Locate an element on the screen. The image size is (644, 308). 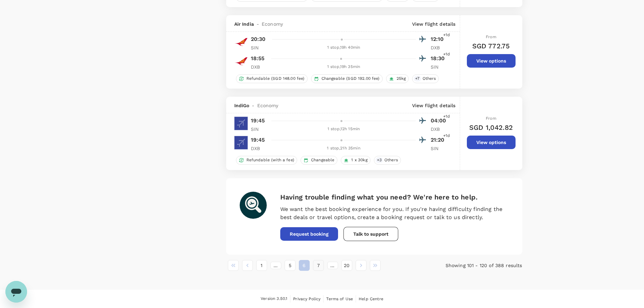
p: 20:30 is located at coordinates (258, 39).